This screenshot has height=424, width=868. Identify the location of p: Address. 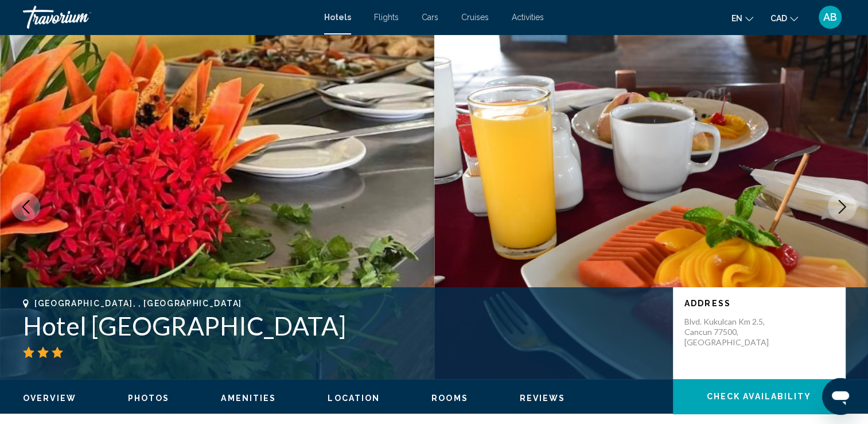
(759, 303).